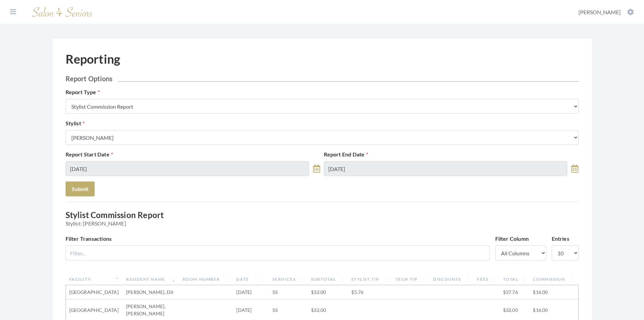  What do you see at coordinates (75, 123) in the screenshot?
I see `label: Stylist` at bounding box center [75, 123].